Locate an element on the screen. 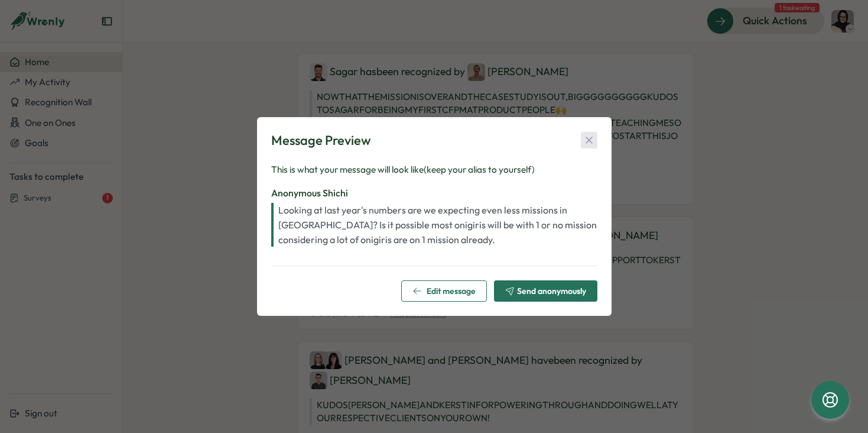  button: Send anonymously is located at coordinates (545, 291).